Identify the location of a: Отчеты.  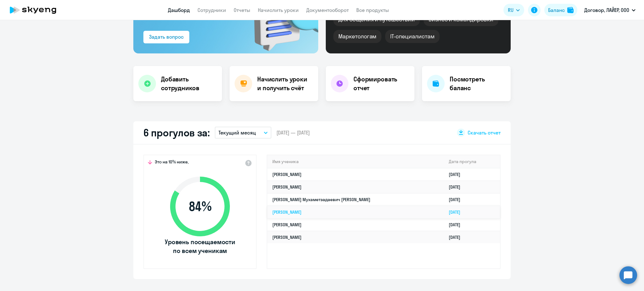
(242, 10).